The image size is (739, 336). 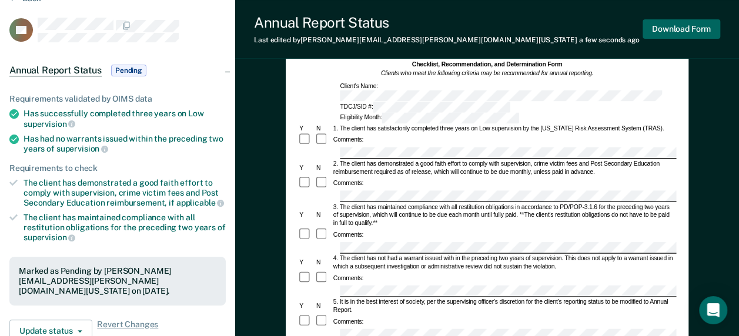 I want to click on div: 4. The client has not had a warrant issued with in the preceding two years of supervision. This d..., so click(x=504, y=263).